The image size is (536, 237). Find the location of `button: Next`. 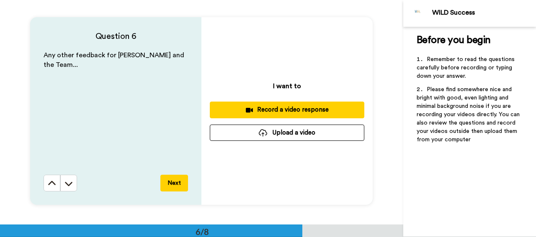

button: Next is located at coordinates (174, 183).